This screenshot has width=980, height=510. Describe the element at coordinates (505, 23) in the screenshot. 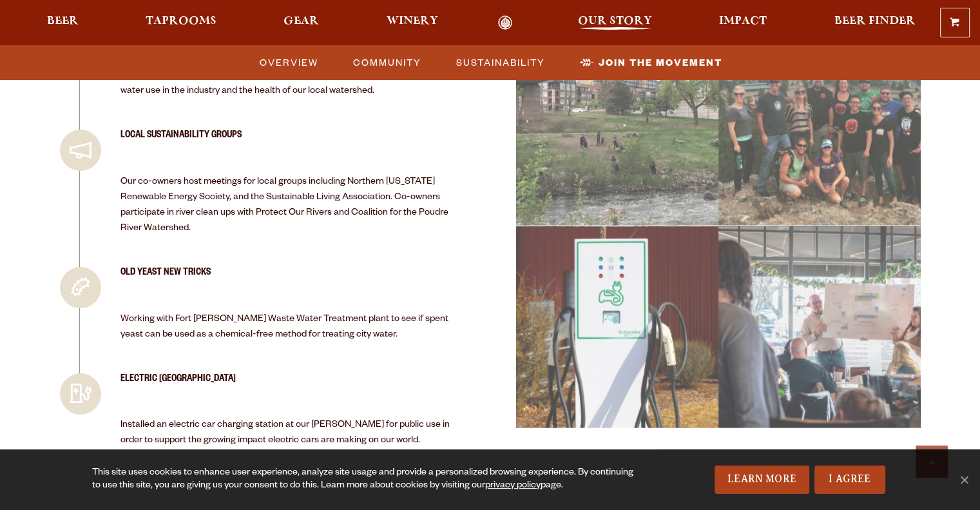

I see `a: Odell Home` at that location.